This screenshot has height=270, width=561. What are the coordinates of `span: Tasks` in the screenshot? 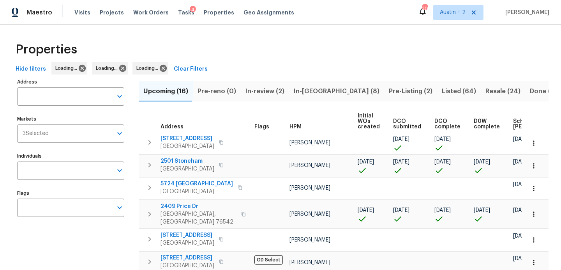 It's located at (186, 12).